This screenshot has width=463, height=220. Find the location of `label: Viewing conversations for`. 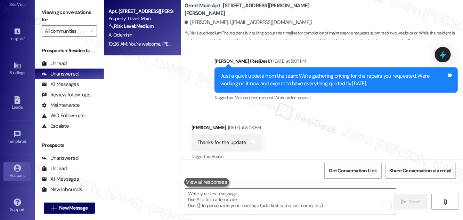

label: Viewing conversations for is located at coordinates (69, 16).